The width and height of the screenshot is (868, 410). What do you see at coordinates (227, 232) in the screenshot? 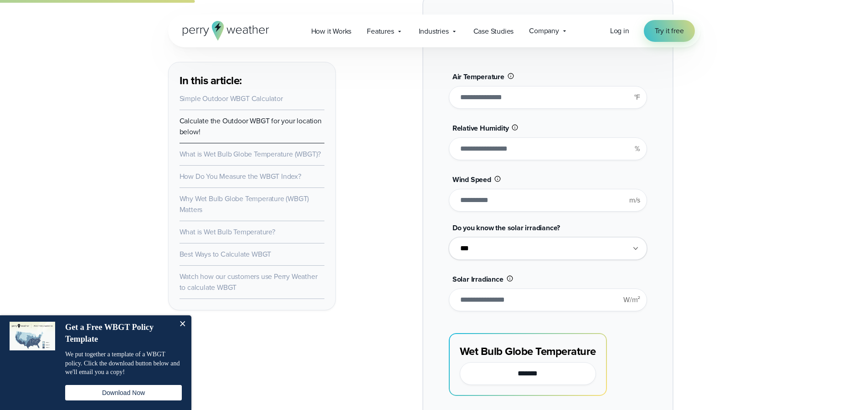
I see `a: What is Wet Bulb Temperature?` at bounding box center [227, 232].